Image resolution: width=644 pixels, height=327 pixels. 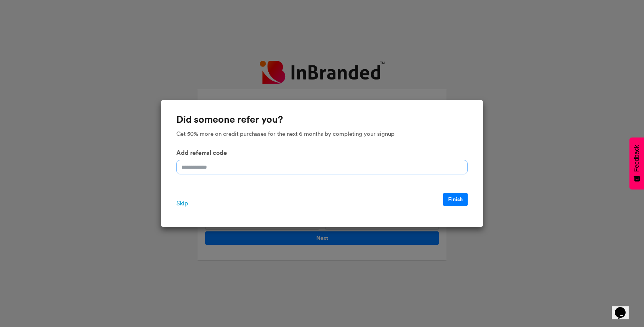 What do you see at coordinates (636, 163) in the screenshot?
I see `button: Feedback - Show survey` at bounding box center [636, 163].